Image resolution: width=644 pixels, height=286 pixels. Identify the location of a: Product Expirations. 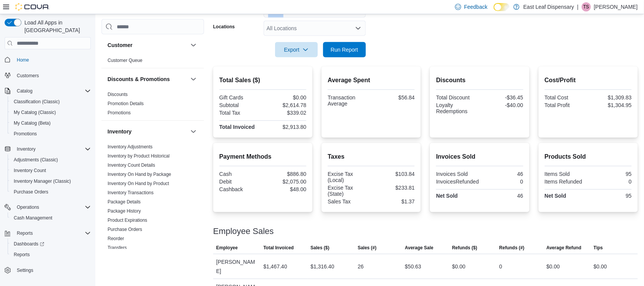
(127, 220).